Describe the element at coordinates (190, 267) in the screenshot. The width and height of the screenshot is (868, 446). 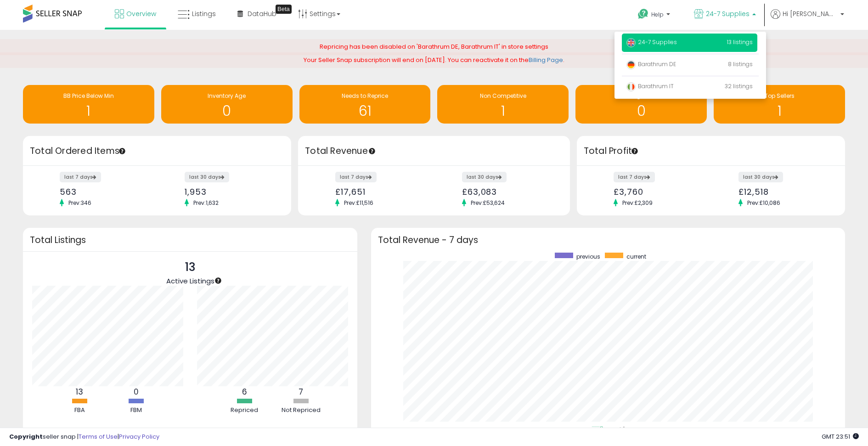
I see `p: 13` at that location.